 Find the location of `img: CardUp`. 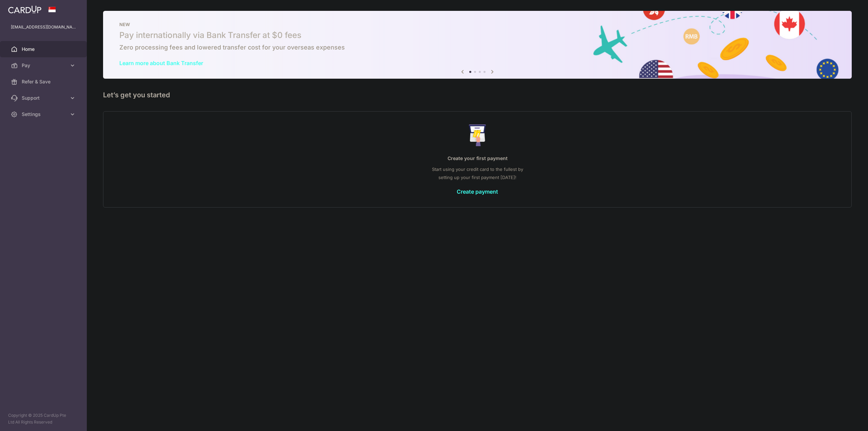

img: CardUp is located at coordinates (25, 9).